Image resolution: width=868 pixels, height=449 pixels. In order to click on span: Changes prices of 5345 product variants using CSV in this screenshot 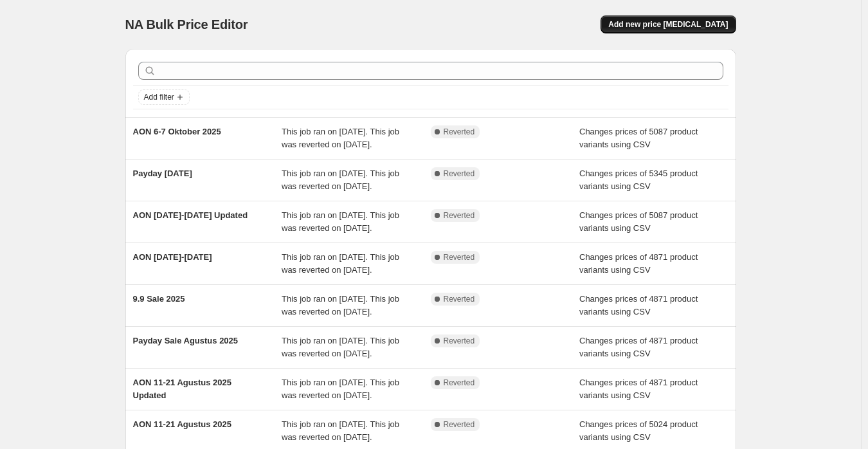, I will do `click(638, 179)`.